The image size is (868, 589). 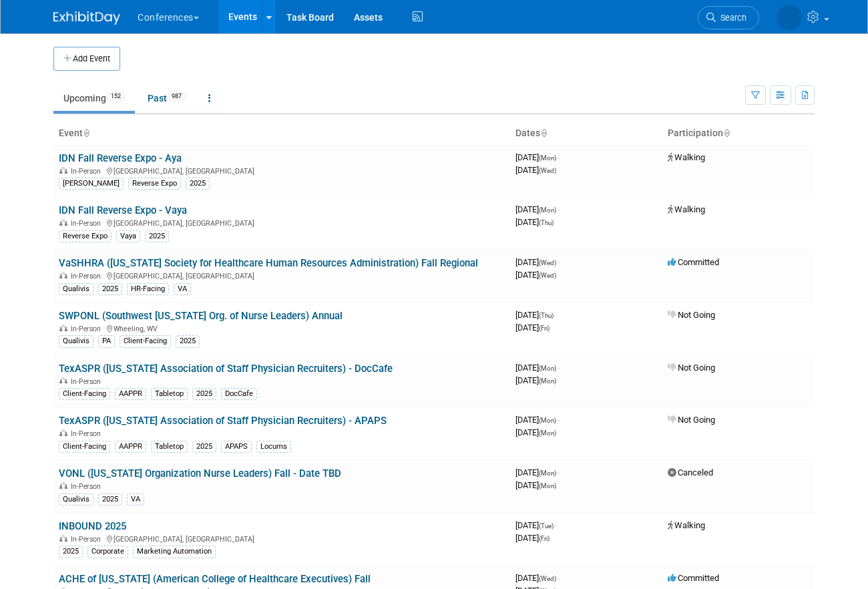 I want to click on span: Committed, so click(x=693, y=578).